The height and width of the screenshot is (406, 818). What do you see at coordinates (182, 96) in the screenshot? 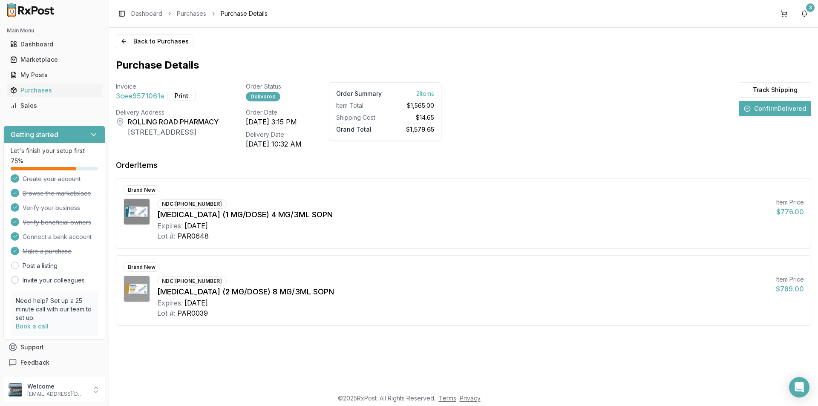
I see `button: Print` at bounding box center [182, 96].